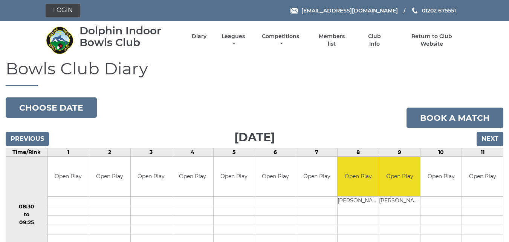  I want to click on a: Members list, so click(332, 40).